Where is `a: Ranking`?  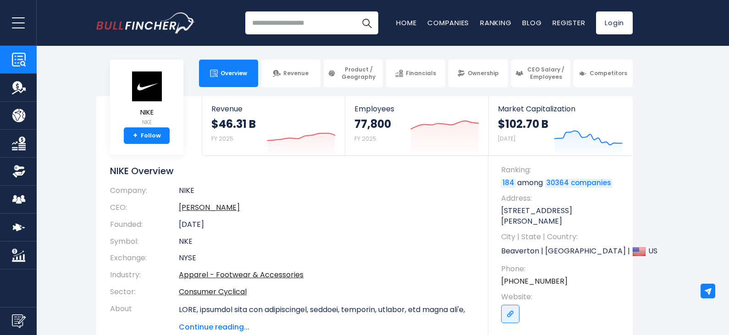 a: Ranking is located at coordinates (496, 22).